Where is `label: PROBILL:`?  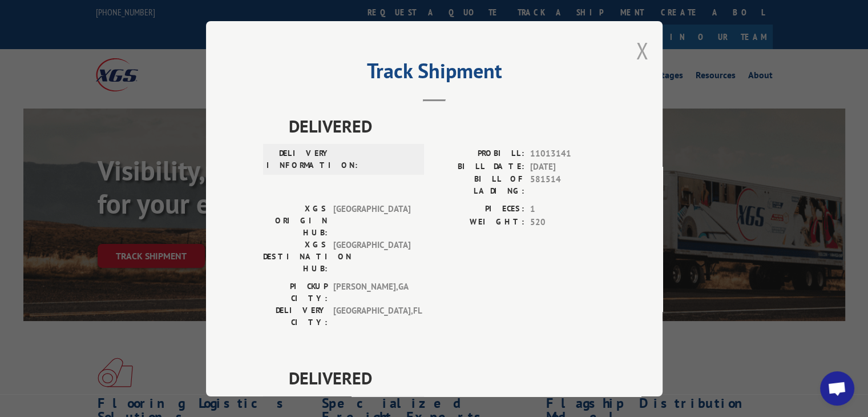 label: PROBILL: is located at coordinates (480, 153).